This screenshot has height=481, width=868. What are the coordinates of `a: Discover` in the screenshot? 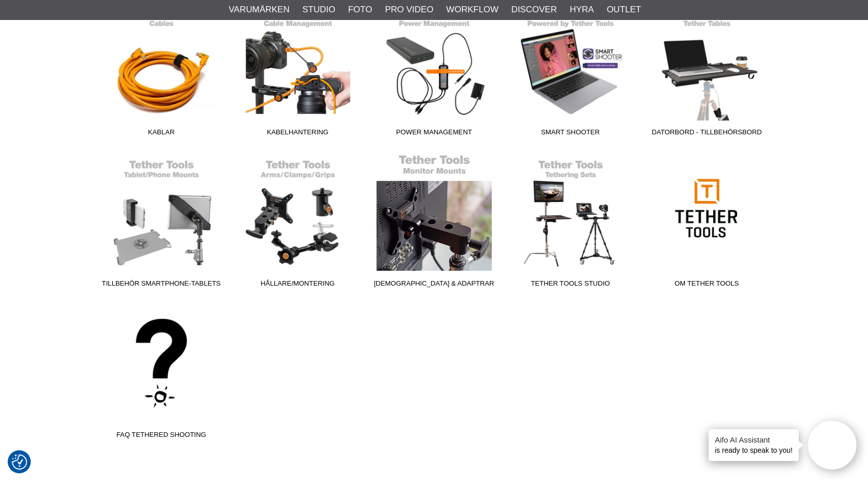 It's located at (534, 10).